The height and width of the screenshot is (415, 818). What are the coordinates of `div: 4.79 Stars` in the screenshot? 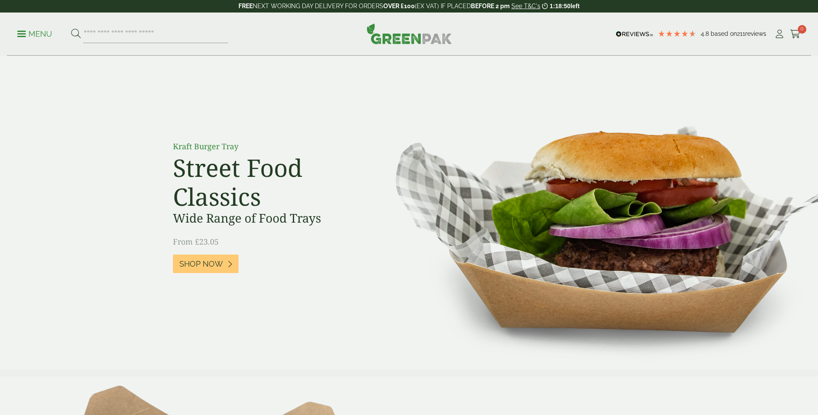 It's located at (677, 34).